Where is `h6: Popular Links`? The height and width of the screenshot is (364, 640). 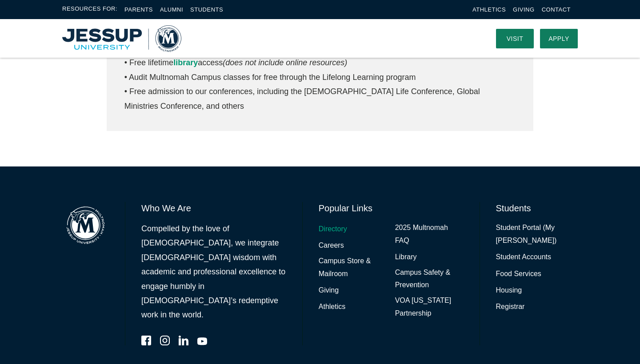
h6: Popular Links is located at coordinates (391, 208).